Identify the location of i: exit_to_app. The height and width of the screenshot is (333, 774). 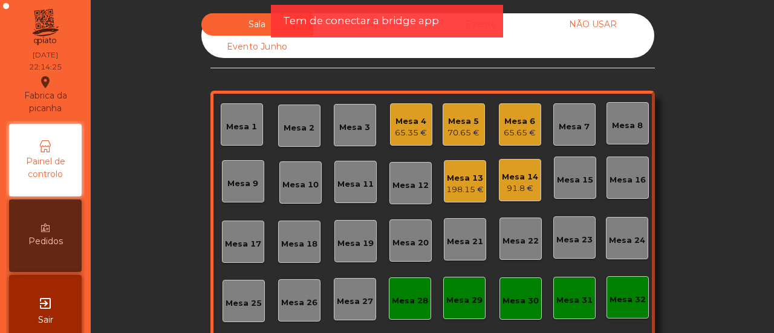
(45, 304).